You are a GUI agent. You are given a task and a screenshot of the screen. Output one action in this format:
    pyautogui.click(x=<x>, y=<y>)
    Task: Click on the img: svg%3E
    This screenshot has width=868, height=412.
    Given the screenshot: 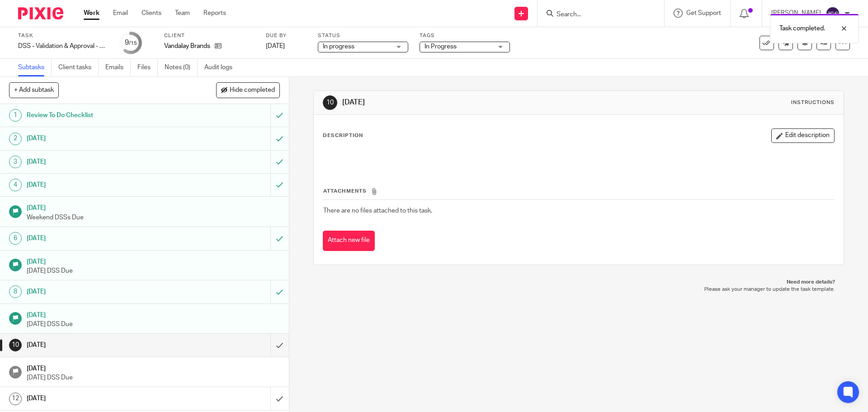 What is the action you would take?
    pyautogui.click(x=832, y=13)
    